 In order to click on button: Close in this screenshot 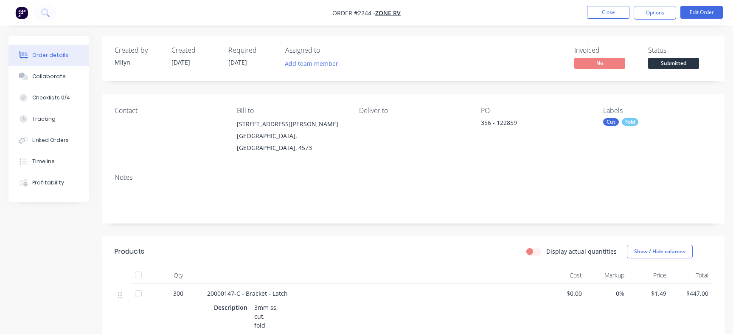, I will do `click(609, 12)`.